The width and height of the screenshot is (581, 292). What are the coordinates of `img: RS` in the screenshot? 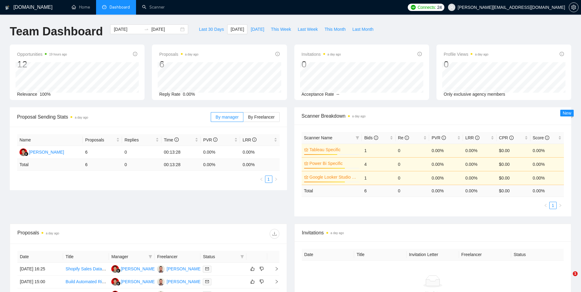 It's located at (23, 152).